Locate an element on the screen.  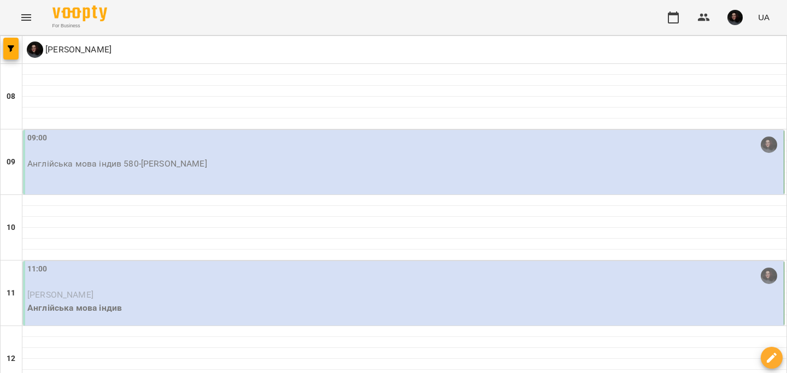
button: Menu is located at coordinates (26, 17).